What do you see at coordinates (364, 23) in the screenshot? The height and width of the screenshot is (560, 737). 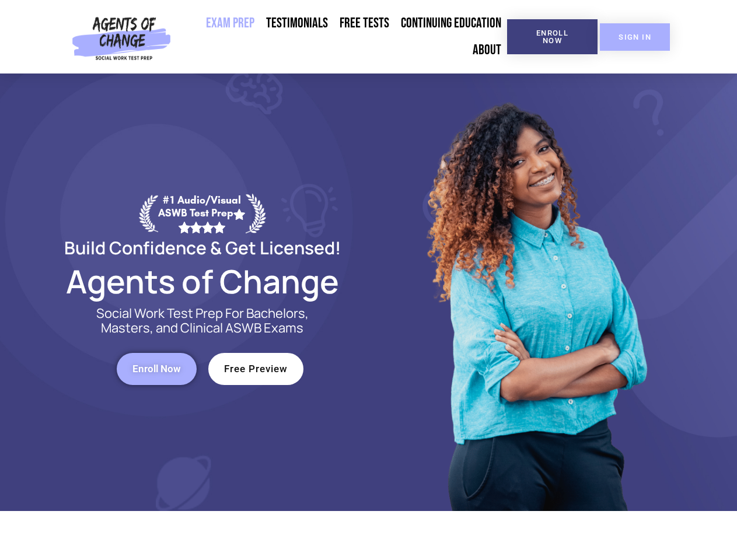 I see `a: Free Tests` at bounding box center [364, 23].